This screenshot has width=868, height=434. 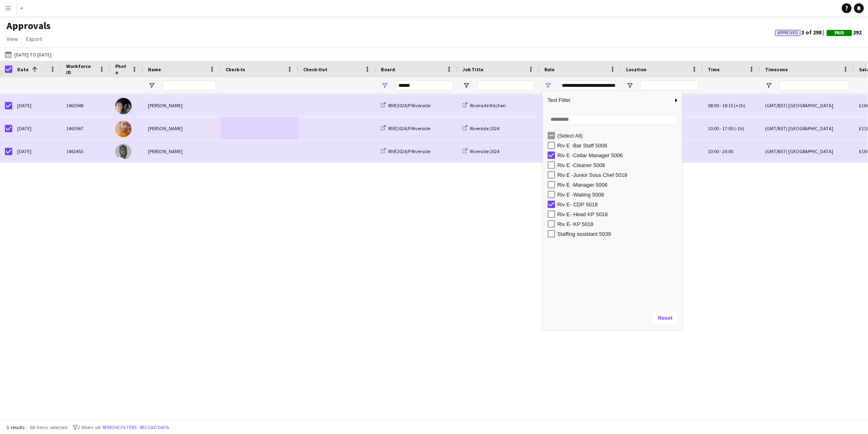 I want to click on button: Reload data, so click(x=154, y=427).